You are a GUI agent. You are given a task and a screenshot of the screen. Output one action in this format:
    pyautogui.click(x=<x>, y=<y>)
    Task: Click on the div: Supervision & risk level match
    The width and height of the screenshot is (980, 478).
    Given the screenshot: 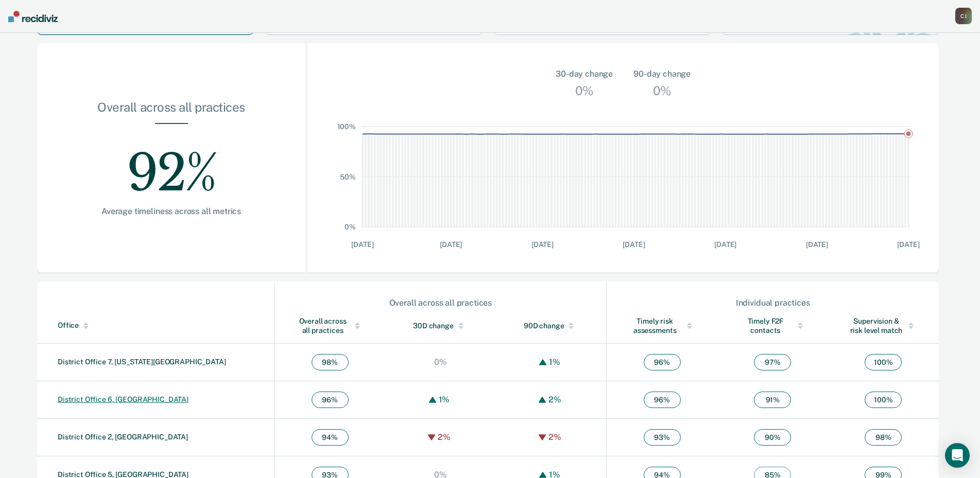 What is the action you would take?
    pyautogui.click(x=884, y=326)
    